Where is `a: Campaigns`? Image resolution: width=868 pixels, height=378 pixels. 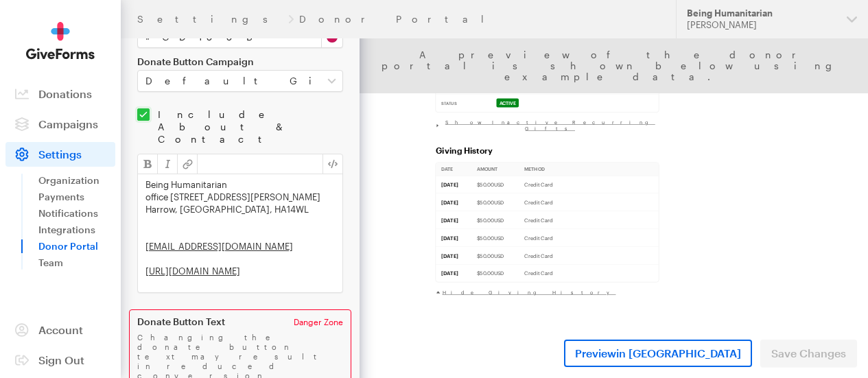 a: Campaigns is located at coordinates (61, 124).